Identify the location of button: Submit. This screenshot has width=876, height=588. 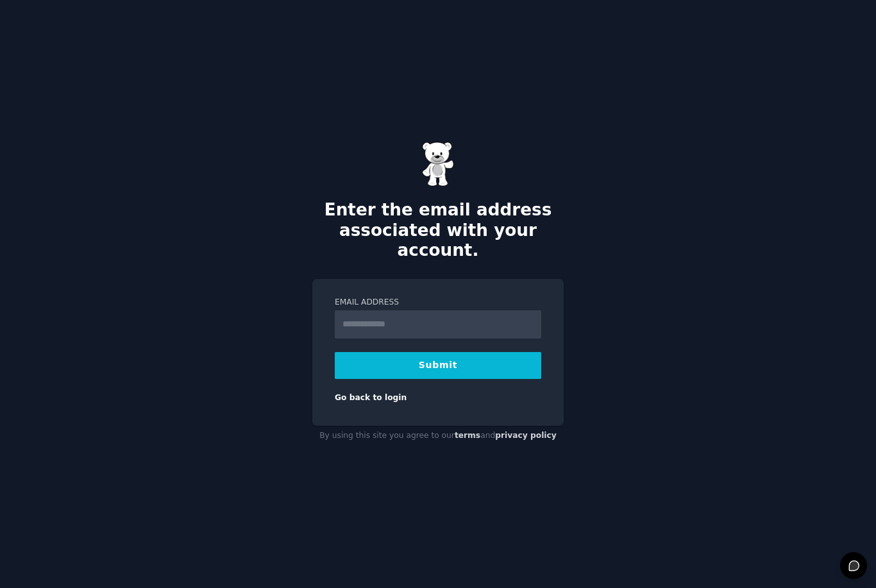
(438, 366).